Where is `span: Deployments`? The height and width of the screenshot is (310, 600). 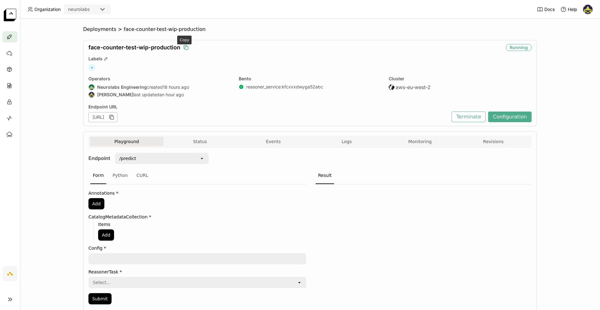
span: Deployments is located at coordinates (100, 29).